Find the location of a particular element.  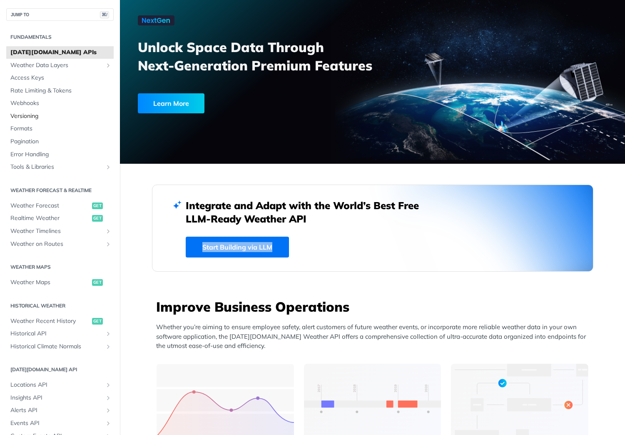

a: Weather TimelinesShow subpages for Weather Timelines is located at coordinates (60, 231).